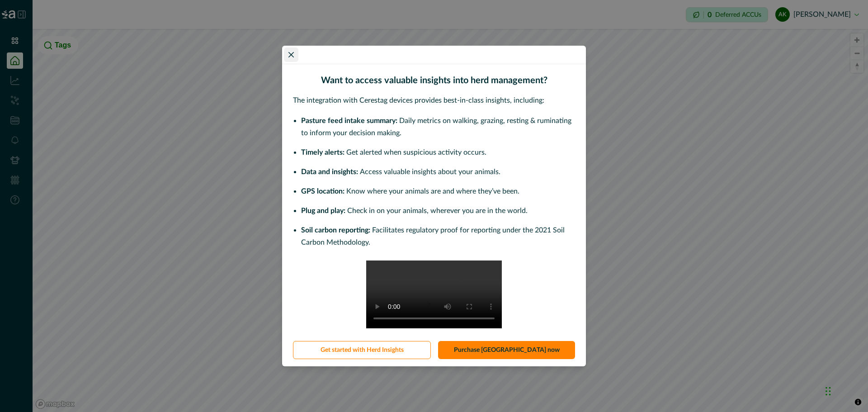 The height and width of the screenshot is (412, 868). What do you see at coordinates (323, 191) in the screenshot?
I see `span: GPS location:` at bounding box center [323, 191].